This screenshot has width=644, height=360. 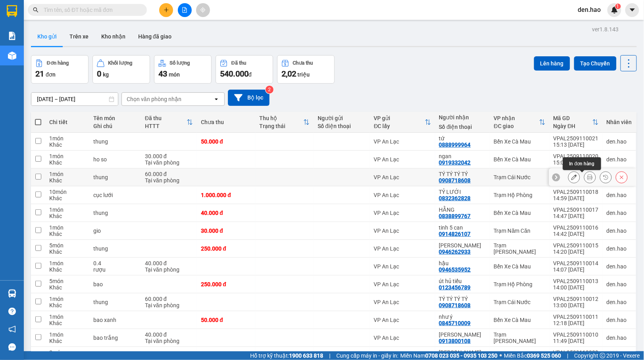 I want to click on span: 2,02, so click(x=289, y=73).